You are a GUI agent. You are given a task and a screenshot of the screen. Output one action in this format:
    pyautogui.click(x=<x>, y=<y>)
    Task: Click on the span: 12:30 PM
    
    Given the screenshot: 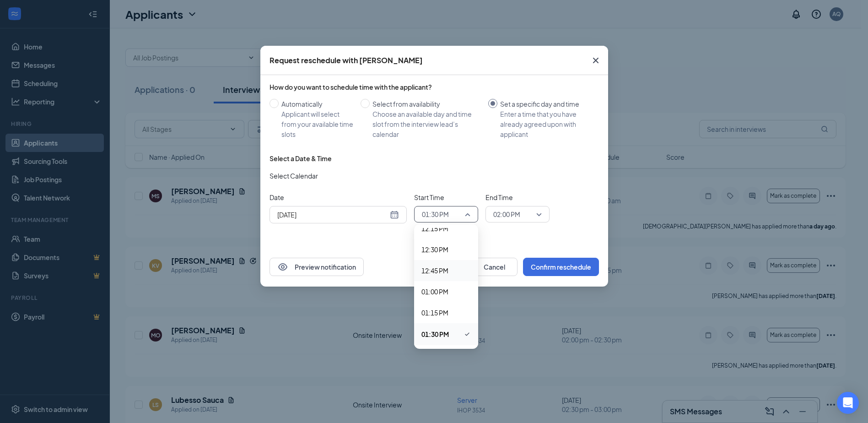 What is the action you would take?
    pyautogui.click(x=434, y=249)
    